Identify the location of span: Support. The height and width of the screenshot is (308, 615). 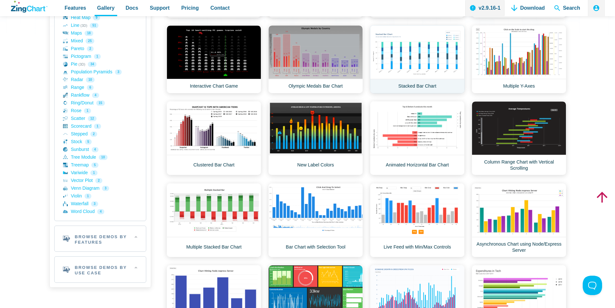
(159, 8).